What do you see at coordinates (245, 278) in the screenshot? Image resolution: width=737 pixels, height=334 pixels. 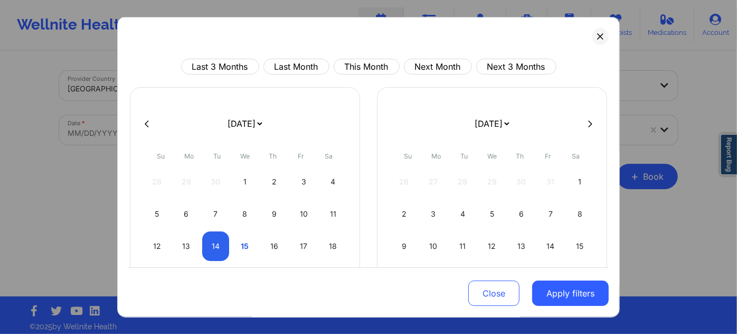 I see `div: Wed Oct 22 2025` at bounding box center [245, 278].